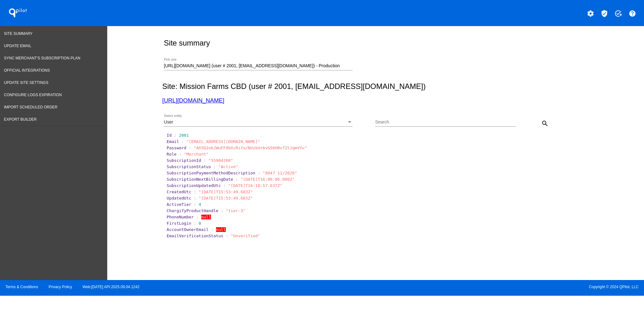 This screenshot has height=313, width=644. I want to click on span: Copyright © 2024 QPilot, LLC, so click(483, 287).